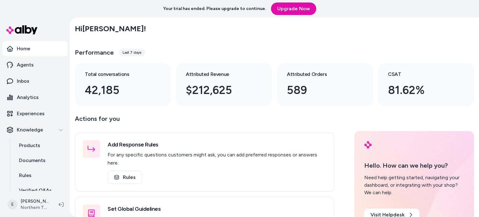  I want to click on button: Knowledge, so click(35, 130).